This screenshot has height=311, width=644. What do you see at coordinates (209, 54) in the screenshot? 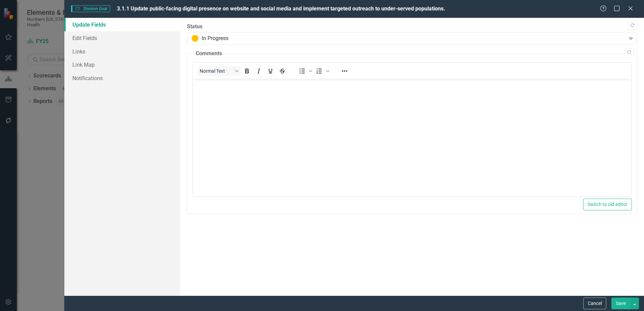
I see `legend: Comments` at bounding box center [209, 54].